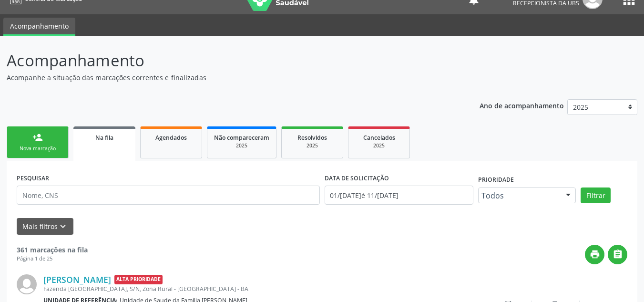 Image resolution: width=644 pixels, height=302 pixels. I want to click on span: Agendados, so click(171, 137).